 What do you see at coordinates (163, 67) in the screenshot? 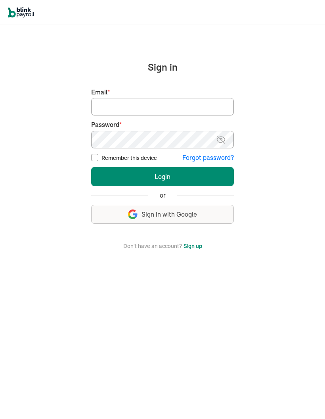
I see `span: Sign in` at bounding box center [163, 67].